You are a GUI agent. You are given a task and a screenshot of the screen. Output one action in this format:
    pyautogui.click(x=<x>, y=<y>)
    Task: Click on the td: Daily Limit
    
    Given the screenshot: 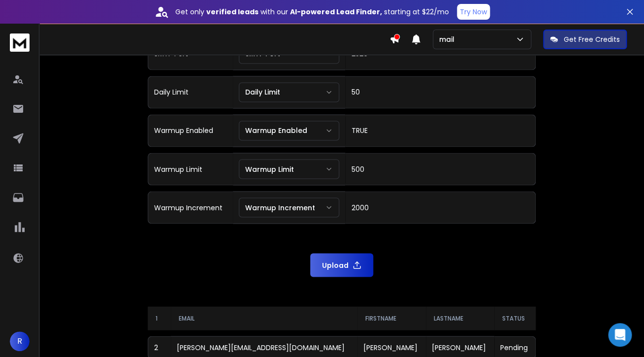 What is the action you would take?
    pyautogui.click(x=190, y=93)
    